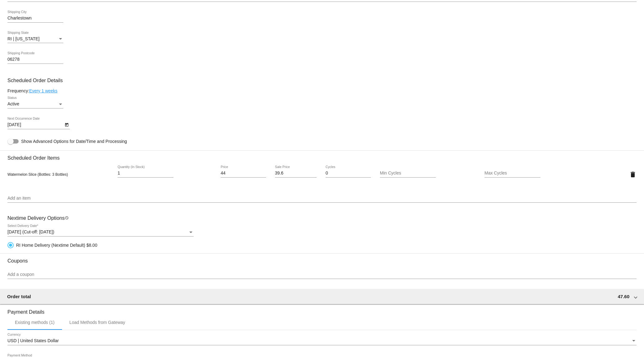 This screenshot has height=358, width=644. I want to click on div: Load Methods from Gateway, so click(97, 322).